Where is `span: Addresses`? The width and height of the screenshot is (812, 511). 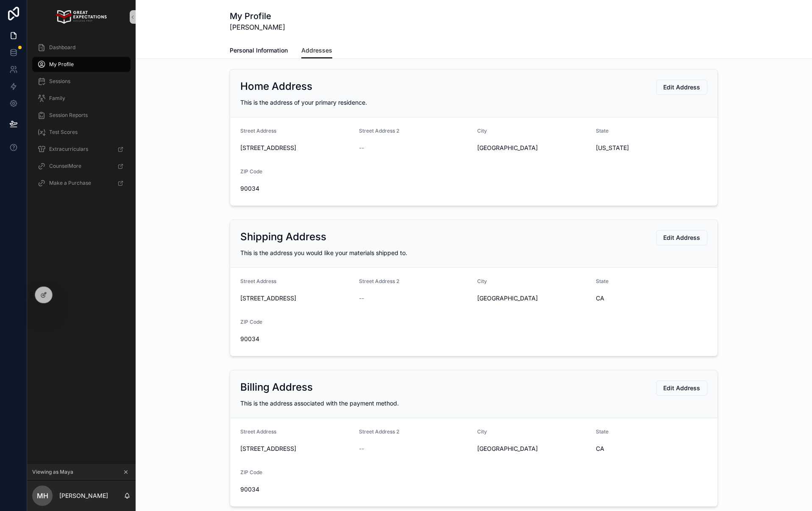
span: Addresses is located at coordinates (316, 51).